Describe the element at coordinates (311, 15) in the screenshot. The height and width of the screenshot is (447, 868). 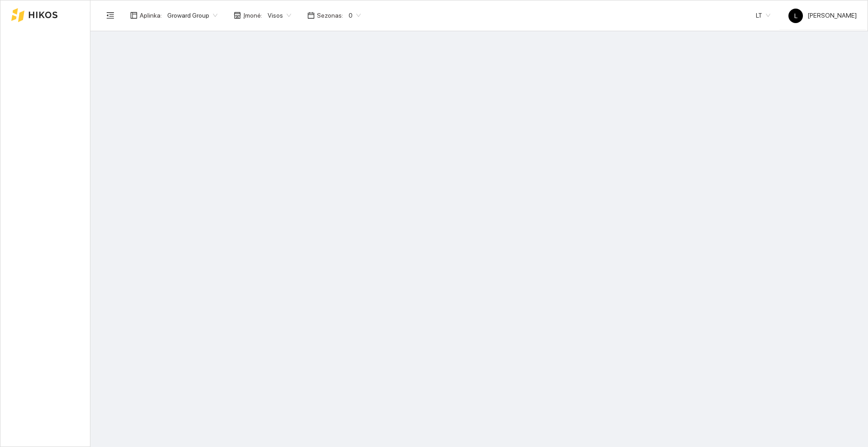
I see `span: calendar` at that location.